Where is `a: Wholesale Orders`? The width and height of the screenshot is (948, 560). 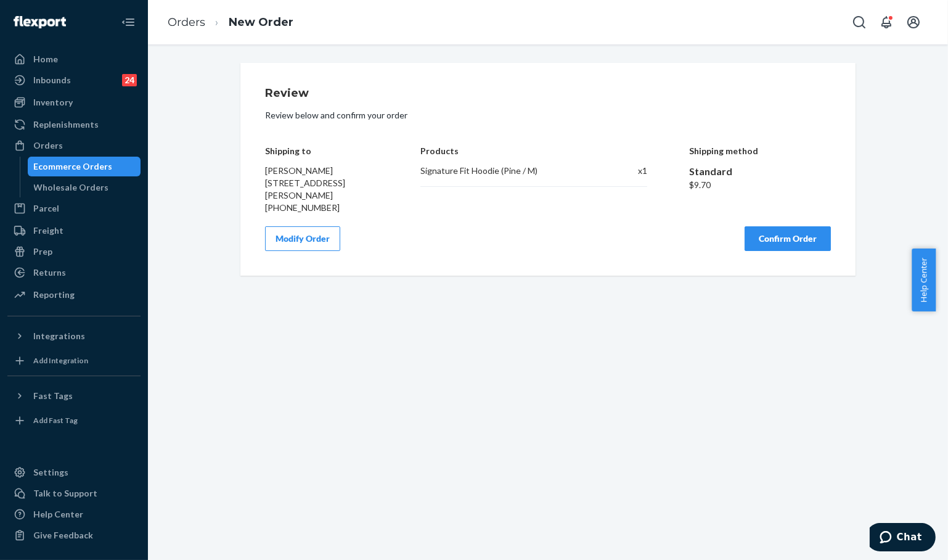 a: Wholesale Orders is located at coordinates (84, 188).